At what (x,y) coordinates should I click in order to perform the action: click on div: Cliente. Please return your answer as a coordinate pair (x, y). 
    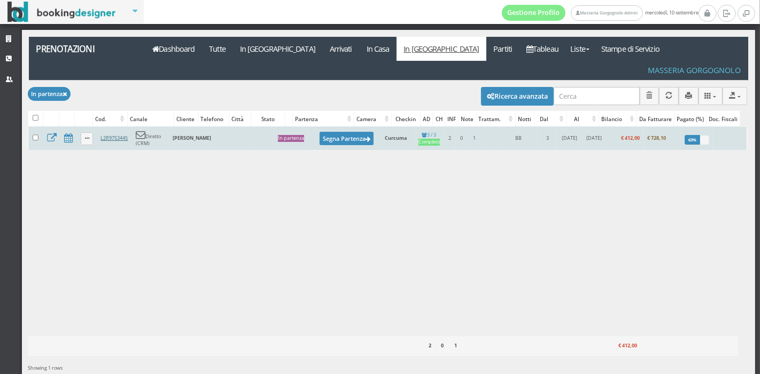
    Looking at the image, I should click on (186, 119).